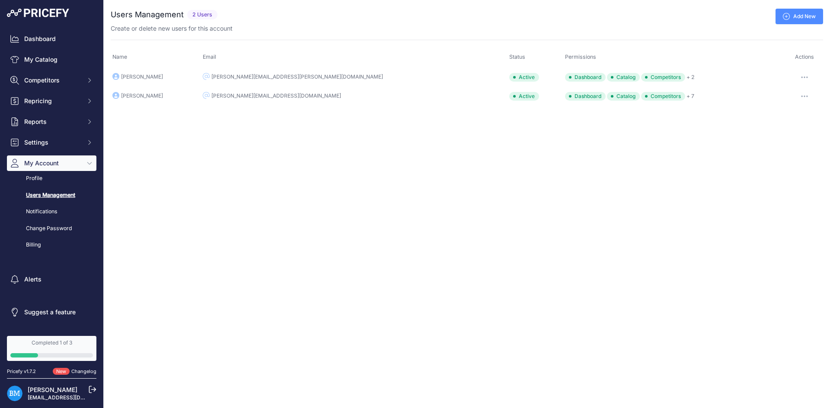 This screenshot has height=408, width=830. Describe the element at coordinates (51, 313) in the screenshot. I see `a: Suggest a feature` at that location.